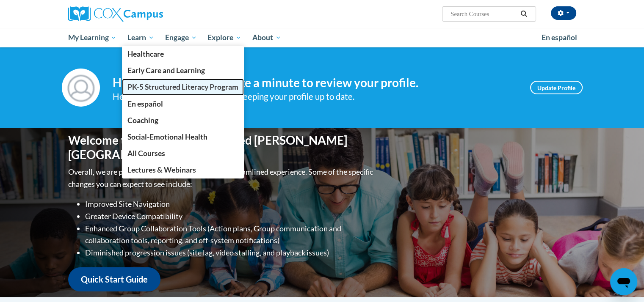 The width and height of the screenshot is (644, 302). What do you see at coordinates (140, 38) in the screenshot?
I see `a: Learn` at bounding box center [140, 38].